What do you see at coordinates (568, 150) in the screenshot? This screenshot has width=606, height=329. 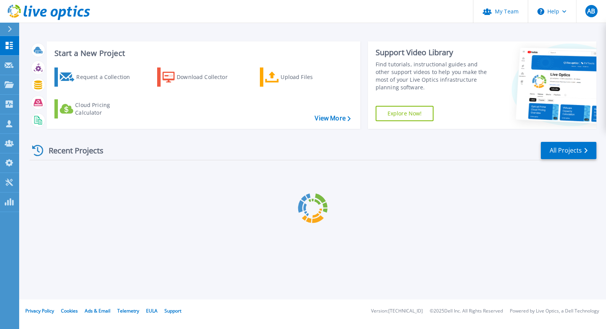 I see `a: All Projects` at bounding box center [568, 150].